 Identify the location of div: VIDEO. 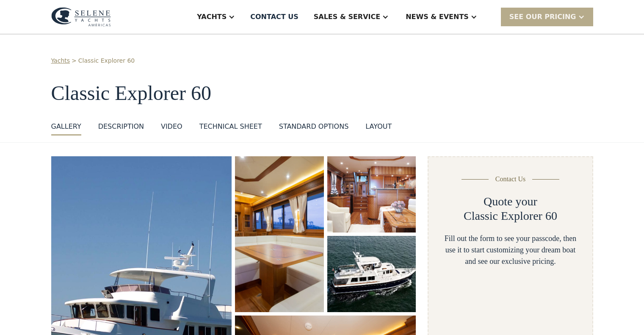
(172, 127).